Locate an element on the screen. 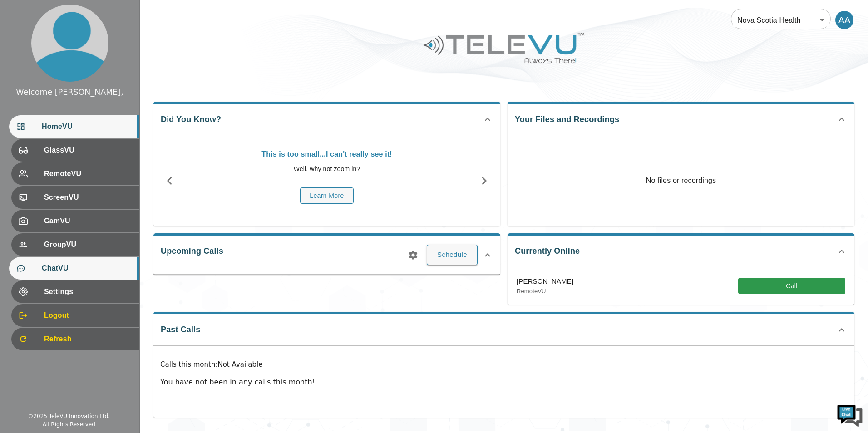  div: All Rights Reserved is located at coordinates (69, 424).